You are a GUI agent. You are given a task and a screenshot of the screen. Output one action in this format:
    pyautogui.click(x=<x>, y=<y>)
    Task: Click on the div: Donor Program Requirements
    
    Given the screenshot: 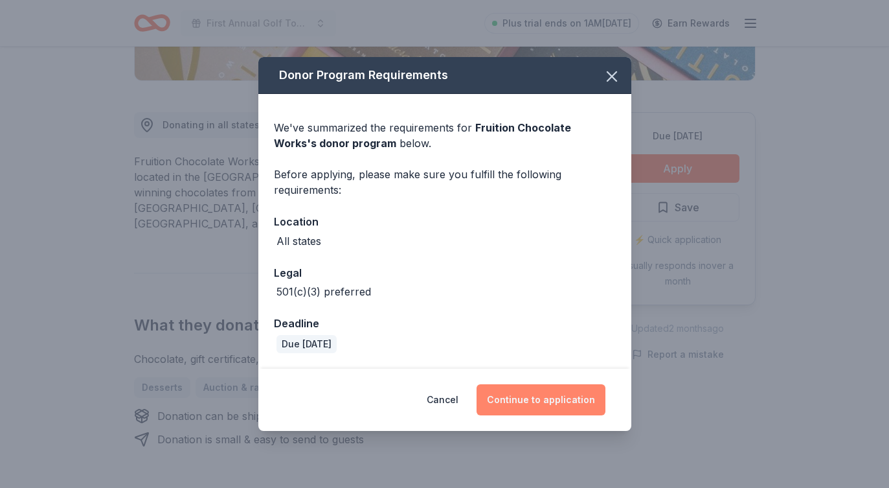 What is the action you would take?
    pyautogui.click(x=445, y=75)
    